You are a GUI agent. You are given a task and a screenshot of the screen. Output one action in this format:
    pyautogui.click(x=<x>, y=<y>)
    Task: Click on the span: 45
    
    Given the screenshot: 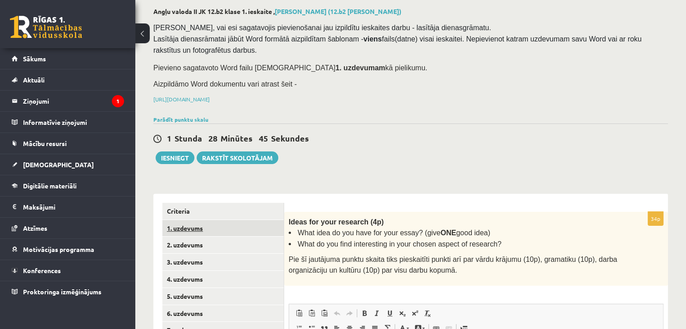 What is the action you would take?
    pyautogui.click(x=263, y=138)
    